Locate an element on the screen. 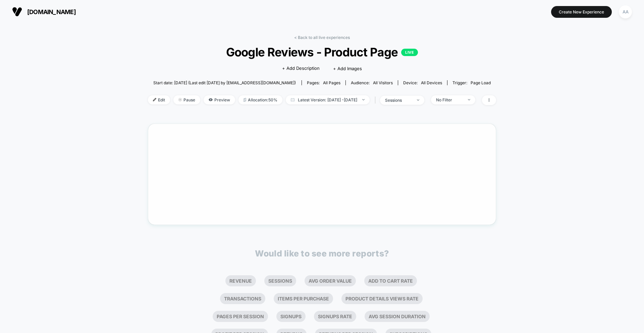  li: Signups Rate is located at coordinates (335, 316).